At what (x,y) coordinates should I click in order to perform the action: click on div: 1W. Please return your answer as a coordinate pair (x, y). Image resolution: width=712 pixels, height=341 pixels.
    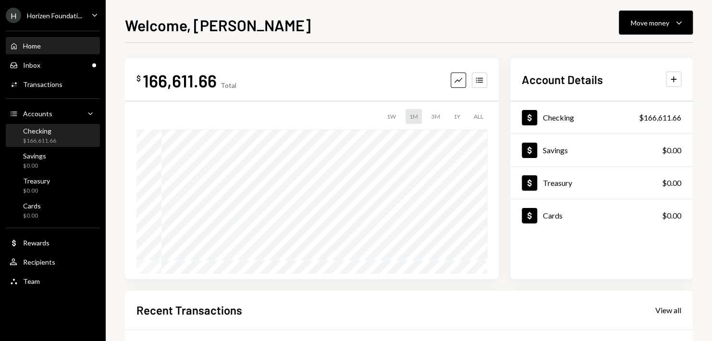
    Looking at the image, I should click on (391, 116).